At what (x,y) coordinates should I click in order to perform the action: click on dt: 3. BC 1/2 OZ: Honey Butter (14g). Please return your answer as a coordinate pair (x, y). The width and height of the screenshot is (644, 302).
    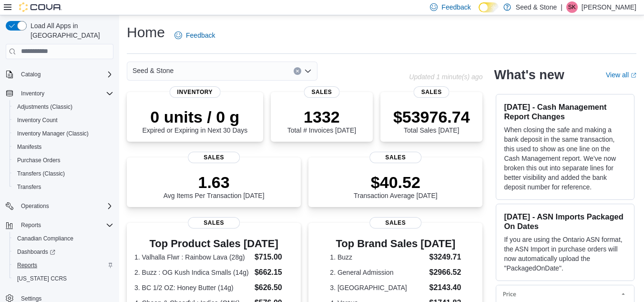
    Looking at the image, I should click on (193, 288).